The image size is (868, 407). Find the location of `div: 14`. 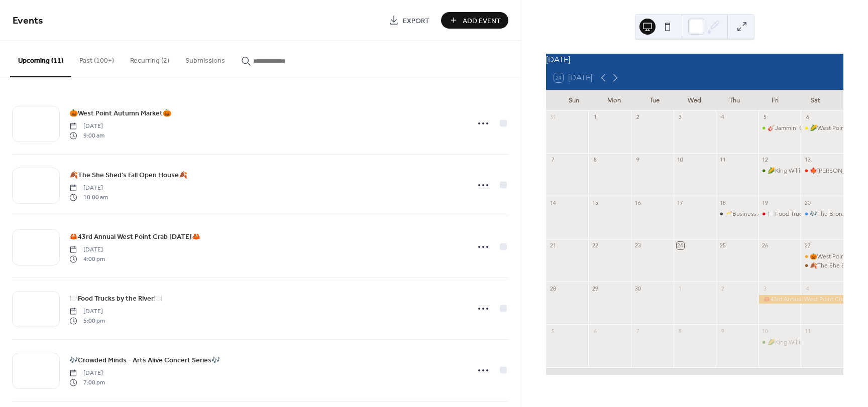

div: 14 is located at coordinates (552, 202).